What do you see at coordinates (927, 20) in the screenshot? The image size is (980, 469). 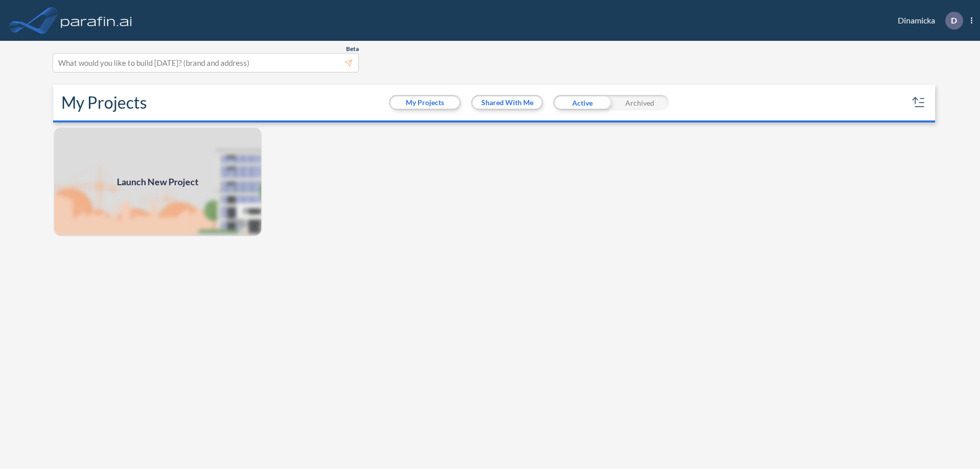 I see `div: Dinamicka` at bounding box center [927, 20].